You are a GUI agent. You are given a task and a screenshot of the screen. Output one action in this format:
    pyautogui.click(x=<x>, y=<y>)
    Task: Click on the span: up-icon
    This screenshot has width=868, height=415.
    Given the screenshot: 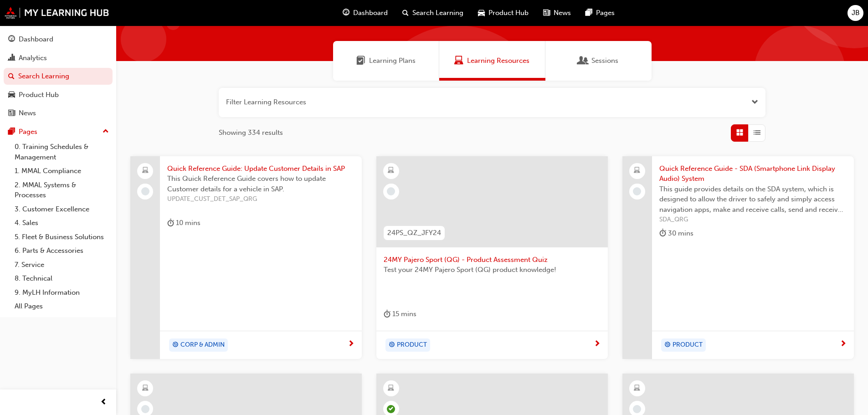 What is the action you would take?
    pyautogui.click(x=106, y=131)
    